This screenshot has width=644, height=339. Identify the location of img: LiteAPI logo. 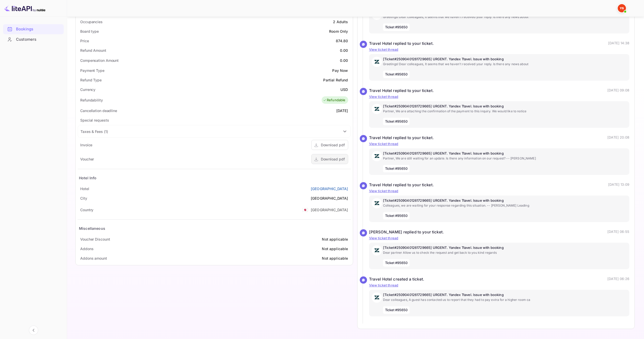
(25, 8).